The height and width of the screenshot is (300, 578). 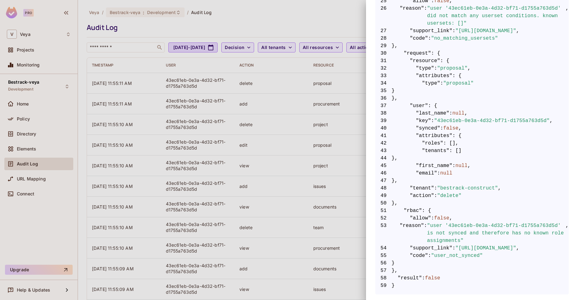 I want to click on span: 46, so click(x=383, y=173).